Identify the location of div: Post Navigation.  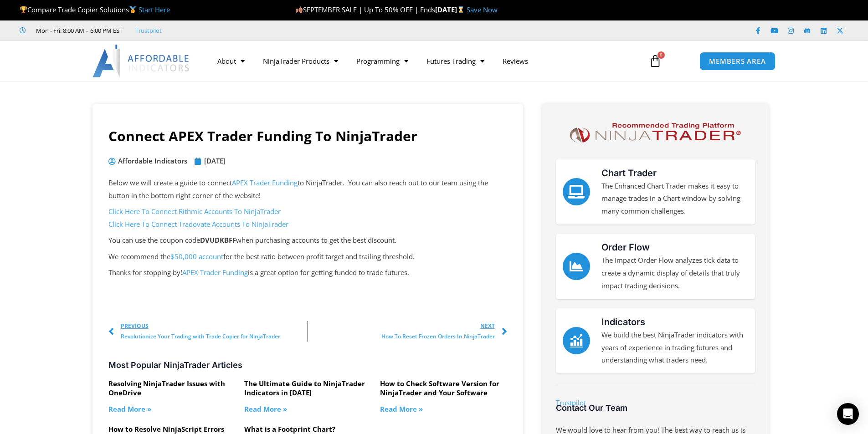
(307, 332).